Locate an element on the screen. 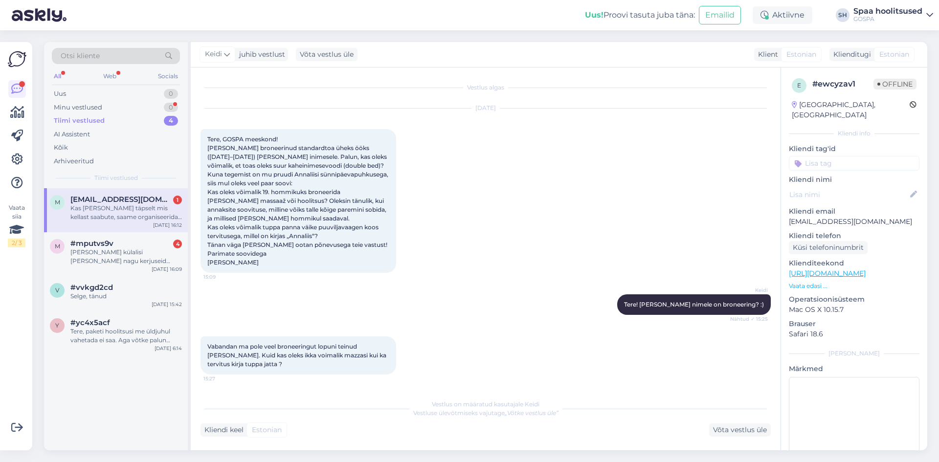 Image resolution: width=939 pixels, height=462 pixels. div: Uus is located at coordinates (60, 94).